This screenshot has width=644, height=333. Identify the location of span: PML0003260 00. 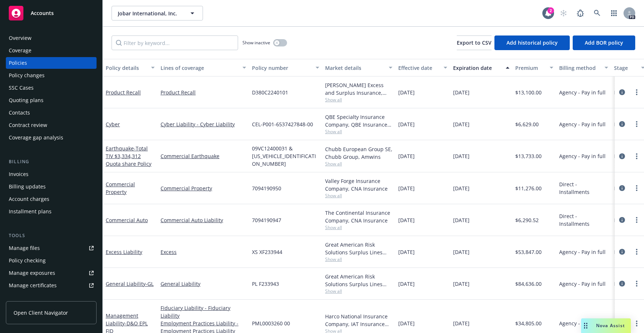
(271, 323).